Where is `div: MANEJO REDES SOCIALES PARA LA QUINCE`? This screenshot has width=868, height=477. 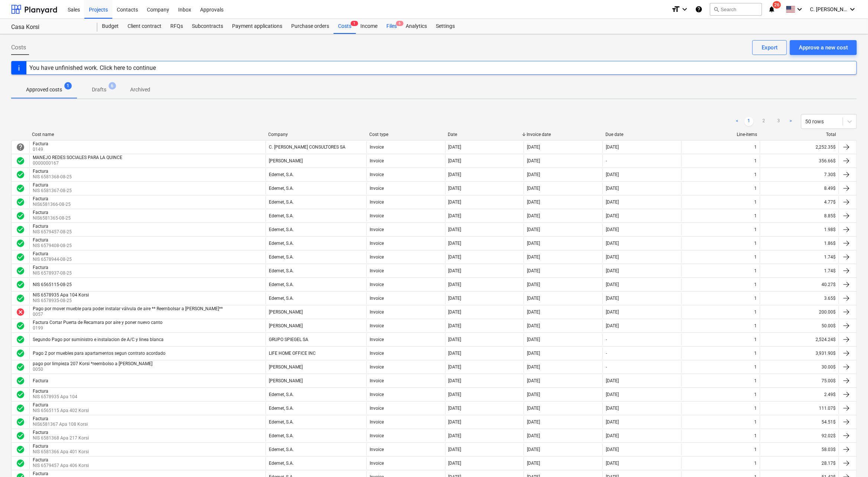
div: MANEJO REDES SOCIALES PARA LA QUINCE is located at coordinates (77, 157).